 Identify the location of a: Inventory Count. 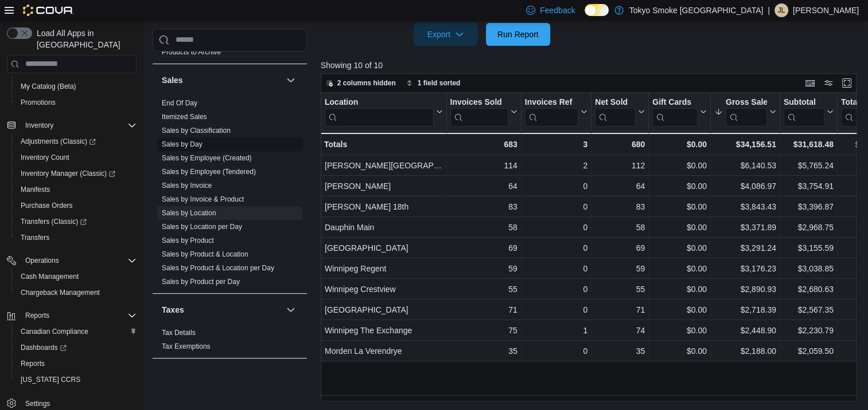
(45, 158).